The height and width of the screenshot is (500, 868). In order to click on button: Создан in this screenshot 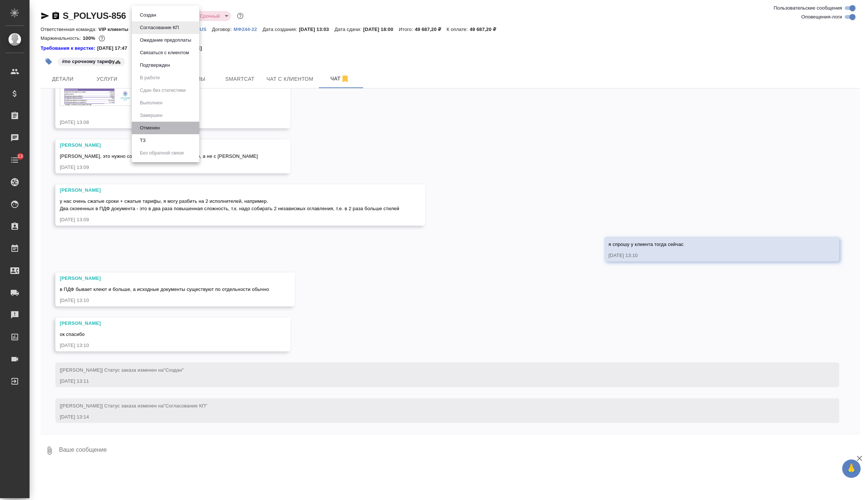, I will do `click(148, 15)`.